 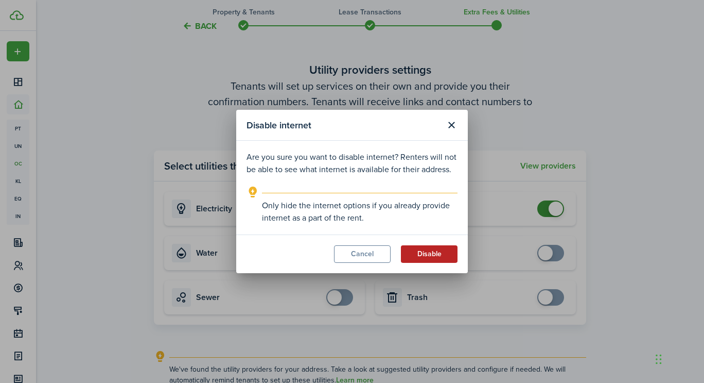 I want to click on div: Chat Widget, so click(x=679, y=358).